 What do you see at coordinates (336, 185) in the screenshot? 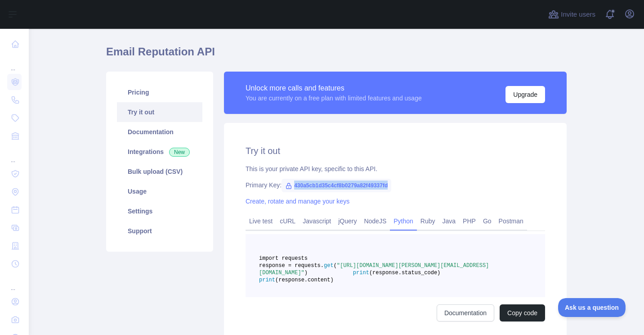
I see `span: 430a5cb1d35c4cf8b0279a82f49337fd` at bounding box center [336, 185].